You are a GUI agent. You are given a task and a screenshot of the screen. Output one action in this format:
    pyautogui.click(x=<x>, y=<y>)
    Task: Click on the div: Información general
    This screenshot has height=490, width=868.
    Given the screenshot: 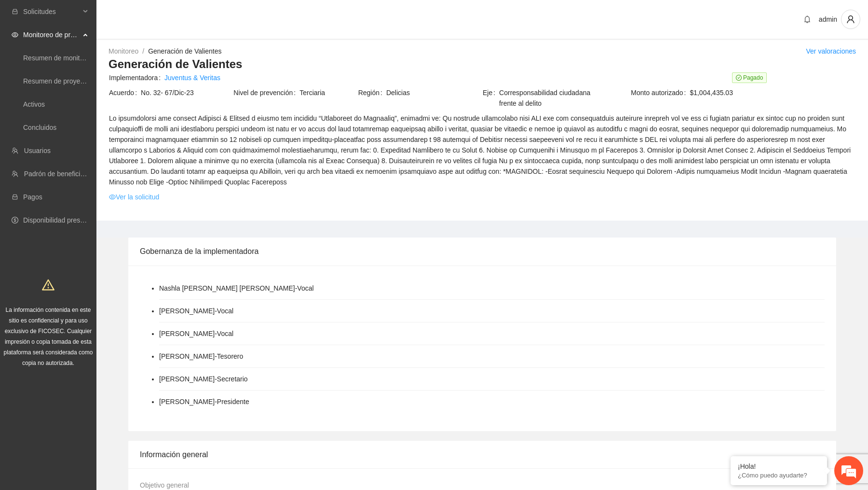 What is the action you would take?
    pyautogui.click(x=482, y=454)
    